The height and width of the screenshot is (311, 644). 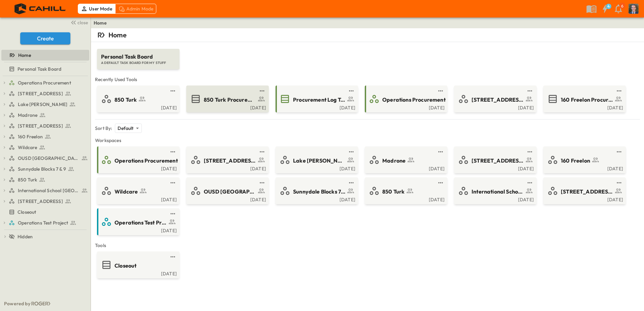 What do you see at coordinates (45, 180) in the screenshot?
I see `div: 850 Turktest` at bounding box center [45, 180].